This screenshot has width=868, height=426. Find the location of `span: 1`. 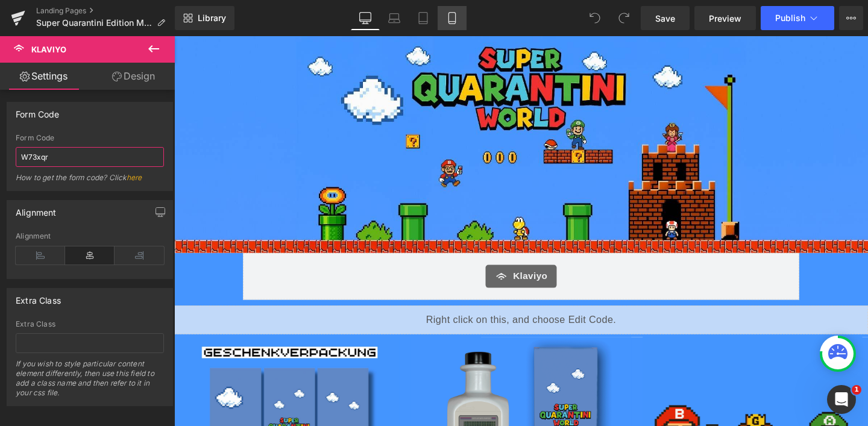

span: 1 is located at coordinates (857, 390).